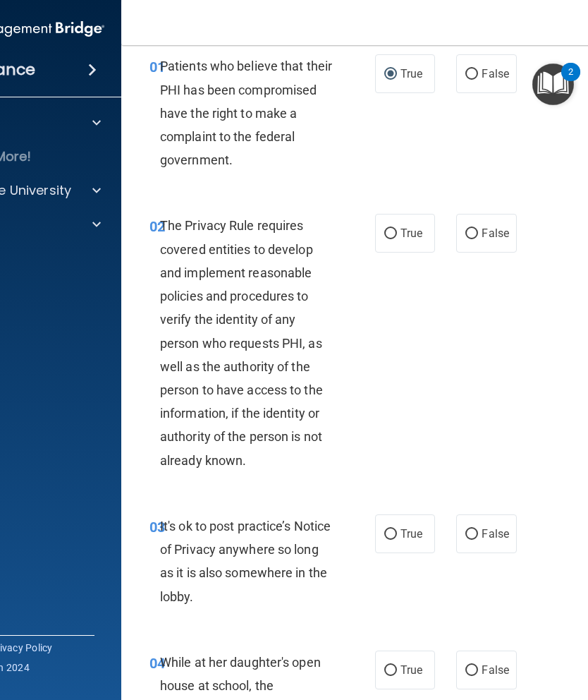 The image size is (588, 700). I want to click on span: The Privacy Rule requires covered entities to develop and implement reasonable policies and proce..., so click(241, 342).